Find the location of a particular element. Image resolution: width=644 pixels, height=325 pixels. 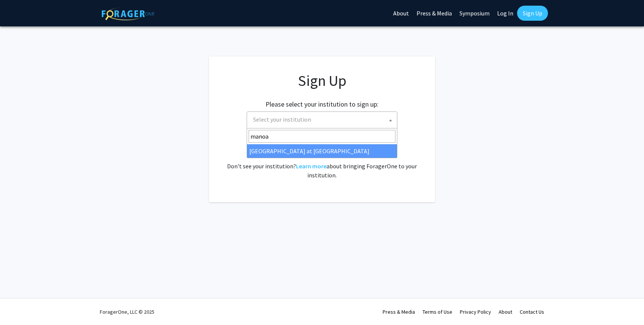

a: Privacy Policy is located at coordinates (475, 312).